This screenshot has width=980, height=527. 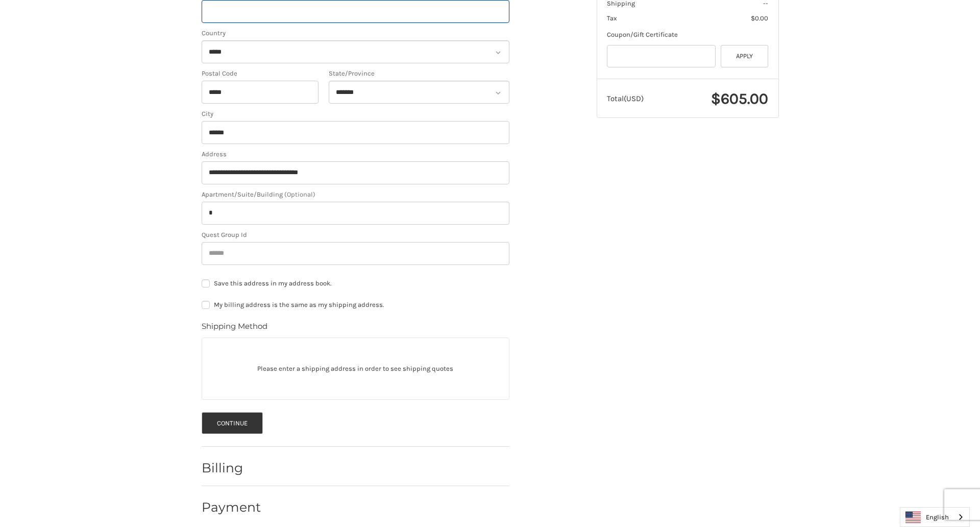 I want to click on label: My billing address is the same as my shipping address., so click(x=355, y=305).